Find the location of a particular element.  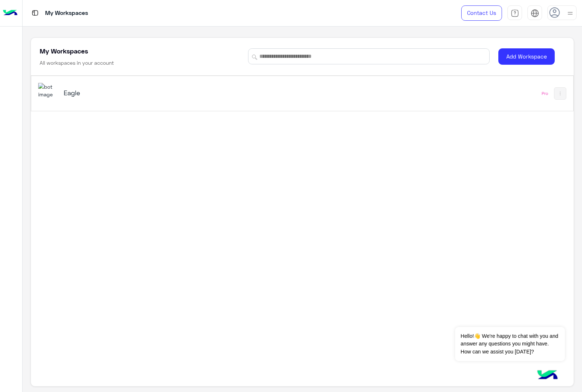

h5: My Workspaces is located at coordinates (63, 51).